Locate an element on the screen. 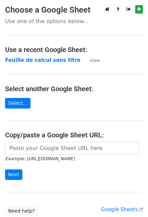 Image resolution: width=148 pixels, height=217 pixels. input: Next is located at coordinates (14, 174).